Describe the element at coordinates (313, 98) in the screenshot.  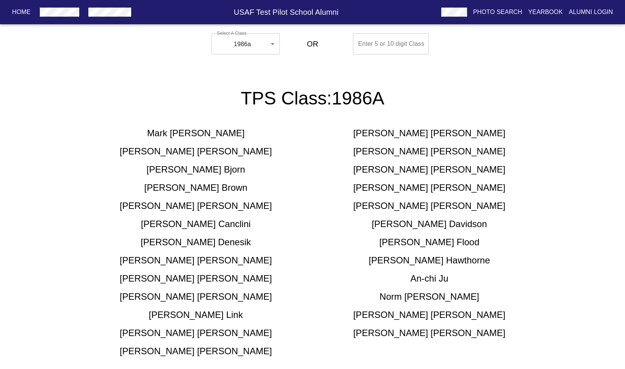
I see `h3: TPS Class: 1986A` at that location.